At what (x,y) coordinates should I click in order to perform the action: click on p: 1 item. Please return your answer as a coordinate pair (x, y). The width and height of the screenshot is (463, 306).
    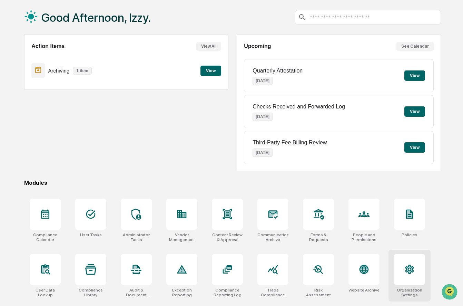
    Looking at the image, I should click on (82, 71).